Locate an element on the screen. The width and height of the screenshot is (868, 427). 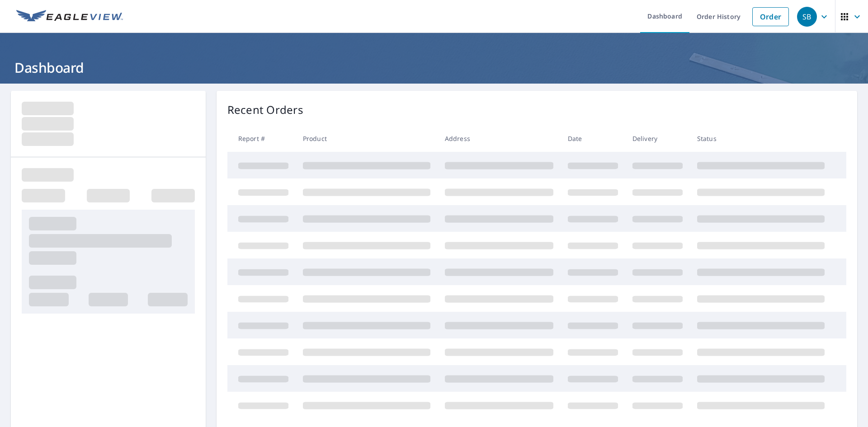
th: Delivery is located at coordinates (657, 139).